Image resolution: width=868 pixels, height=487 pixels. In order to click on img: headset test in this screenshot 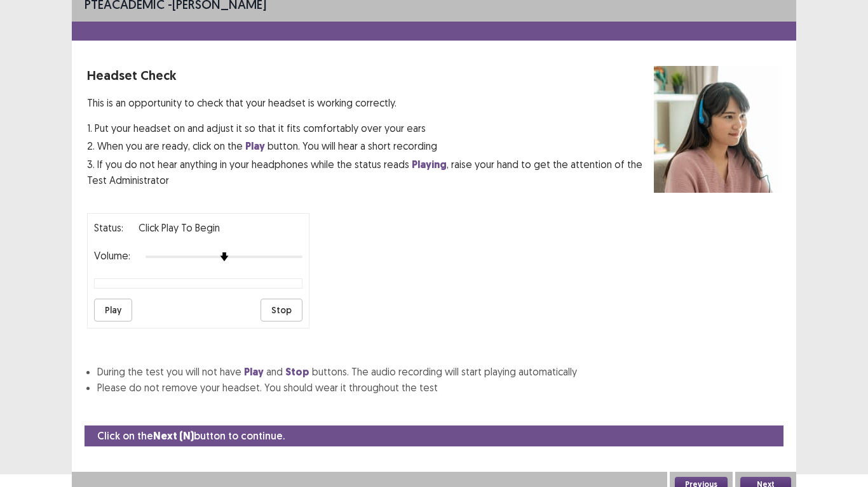, I will do `click(717, 129)`.